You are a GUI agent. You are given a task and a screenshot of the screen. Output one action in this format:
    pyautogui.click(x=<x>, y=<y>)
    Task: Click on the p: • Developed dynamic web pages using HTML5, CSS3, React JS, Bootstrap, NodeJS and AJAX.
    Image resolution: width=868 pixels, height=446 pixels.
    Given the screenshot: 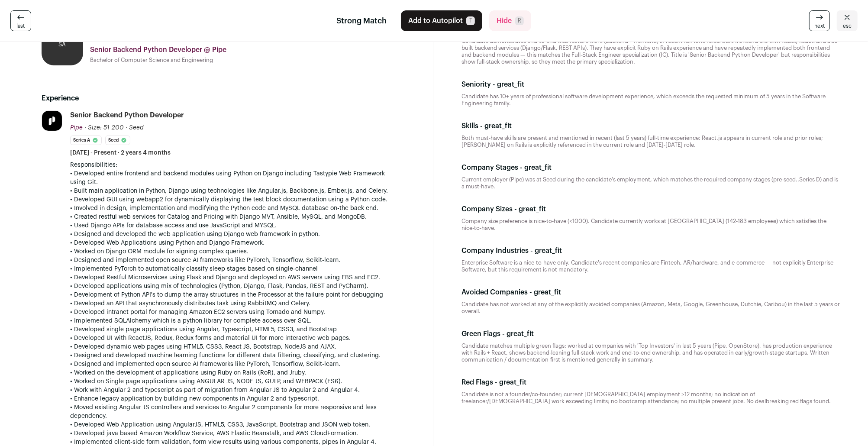 What is the action you would take?
    pyautogui.click(x=229, y=347)
    